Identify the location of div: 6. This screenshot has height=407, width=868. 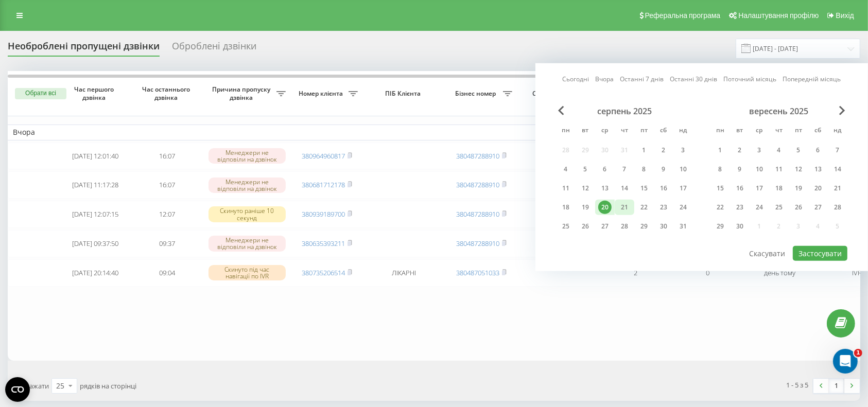
(818, 150).